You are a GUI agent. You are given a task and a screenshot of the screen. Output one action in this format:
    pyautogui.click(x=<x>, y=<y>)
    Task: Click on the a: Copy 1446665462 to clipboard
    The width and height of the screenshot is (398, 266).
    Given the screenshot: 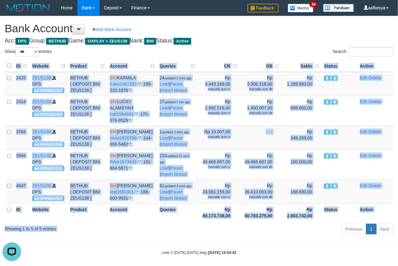 What is the action you would take?
    pyautogui.click(x=130, y=144)
    